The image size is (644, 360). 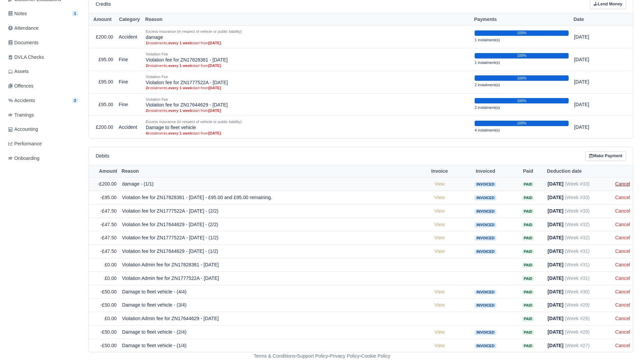 I want to click on span: (Week #30), so click(x=577, y=292).